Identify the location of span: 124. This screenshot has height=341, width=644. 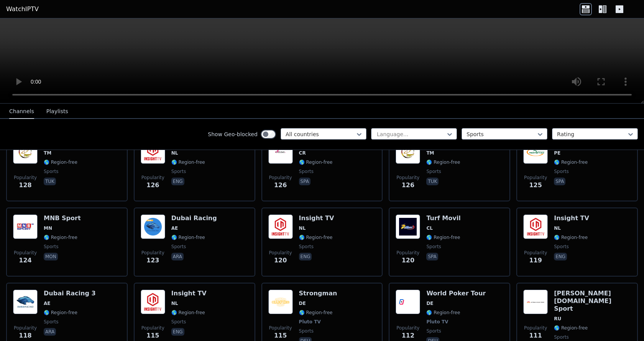
(25, 260).